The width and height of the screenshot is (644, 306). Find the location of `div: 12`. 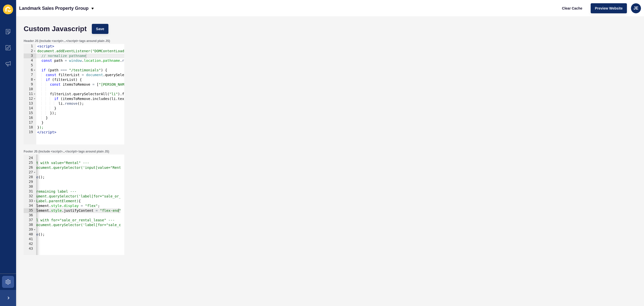

div: 12 is located at coordinates (30, 99).